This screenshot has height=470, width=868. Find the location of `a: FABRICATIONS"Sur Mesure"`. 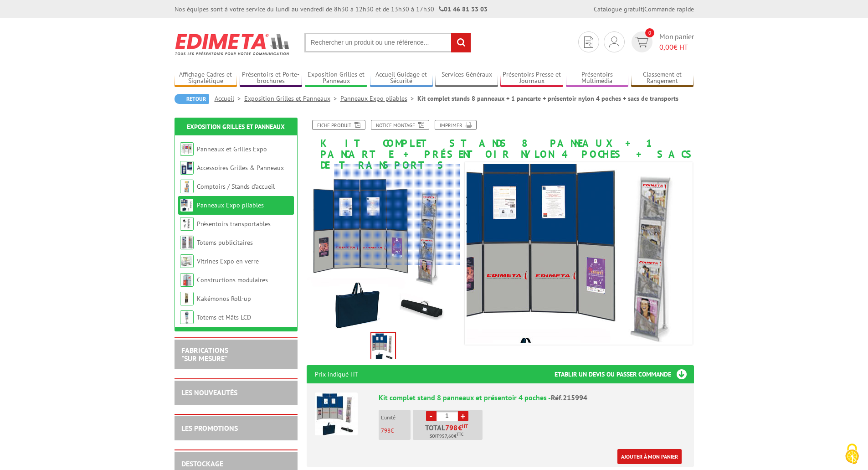

a: FABRICATIONS"Sur Mesure" is located at coordinates (205, 354).